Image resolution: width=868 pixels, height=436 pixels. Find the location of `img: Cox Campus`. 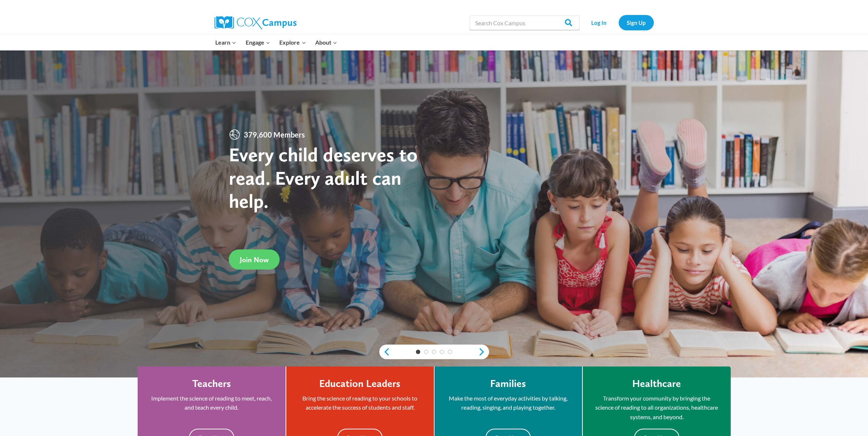

img: Cox Campus is located at coordinates (256, 23).